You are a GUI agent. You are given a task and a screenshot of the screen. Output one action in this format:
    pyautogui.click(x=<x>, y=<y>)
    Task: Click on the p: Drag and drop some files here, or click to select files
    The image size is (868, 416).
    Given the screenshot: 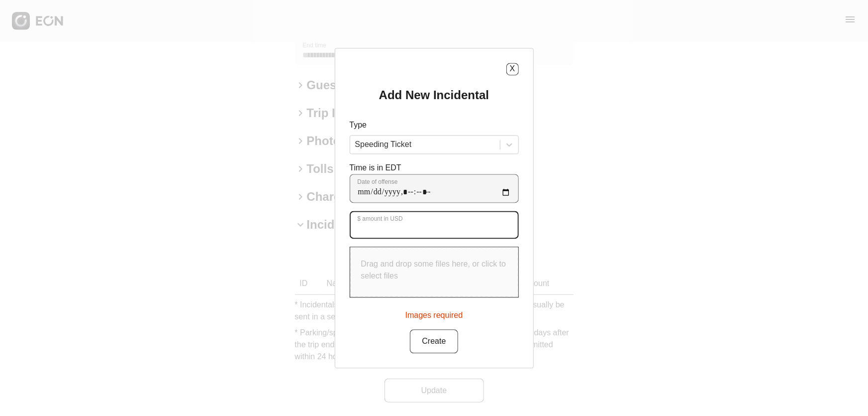 What is the action you would take?
    pyautogui.click(x=434, y=270)
    